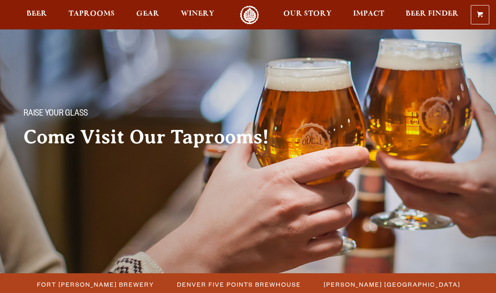 This screenshot has width=496, height=293. What do you see at coordinates (307, 14) in the screenshot?
I see `span: Our Story` at bounding box center [307, 14].